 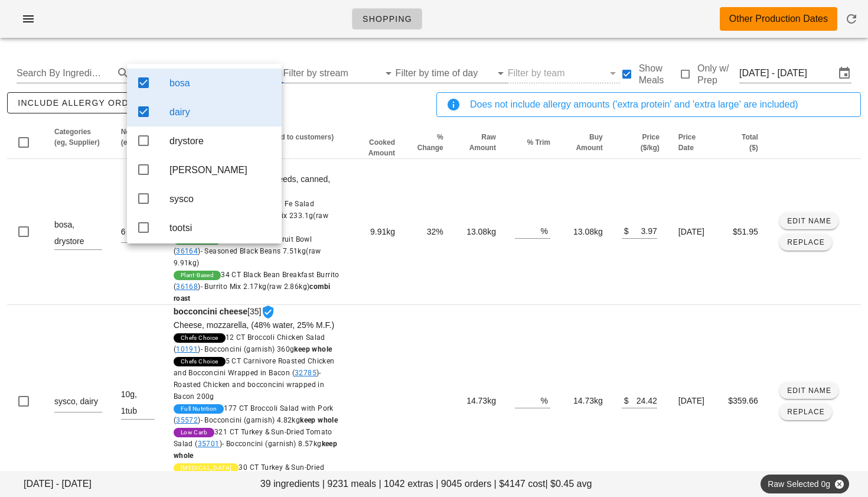 I want to click on div: tootsi, so click(x=221, y=228).